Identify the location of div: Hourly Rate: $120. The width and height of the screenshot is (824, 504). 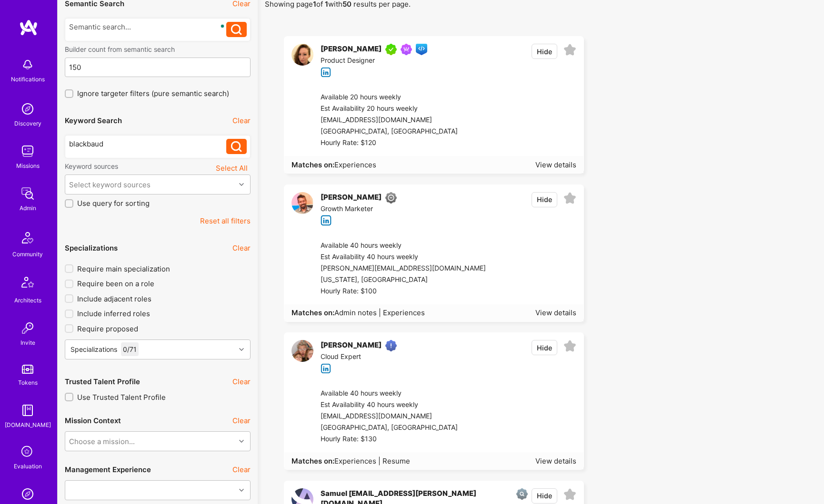
(389, 143).